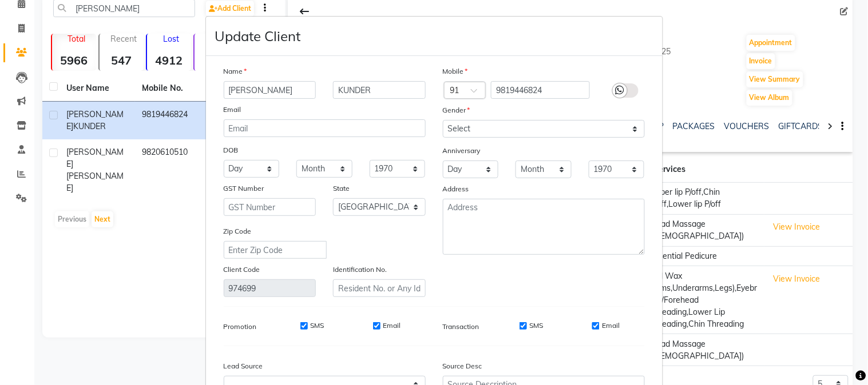 The image size is (868, 385). What do you see at coordinates (270, 207) in the screenshot?
I see `input: GST Number` at bounding box center [270, 207].